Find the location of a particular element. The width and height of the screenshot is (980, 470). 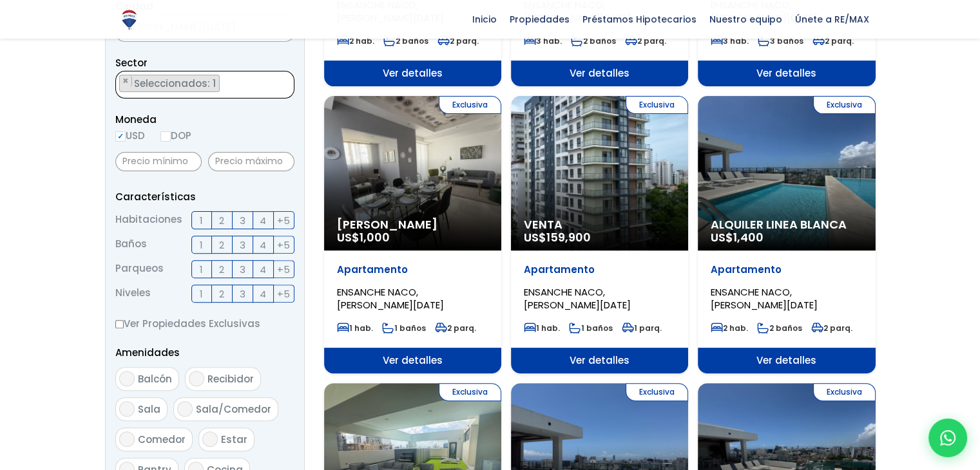

input: Comedor is located at coordinates (127, 439).